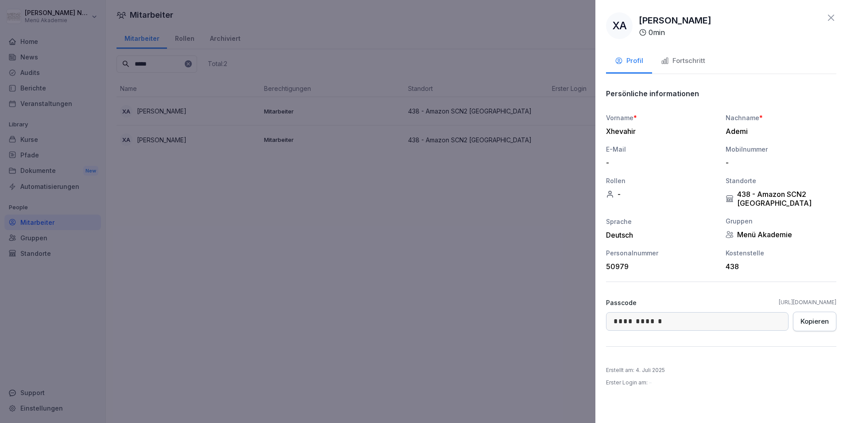 The height and width of the screenshot is (423, 847). Describe the element at coordinates (661, 252) in the screenshot. I see `div: Personalnummer` at that location.